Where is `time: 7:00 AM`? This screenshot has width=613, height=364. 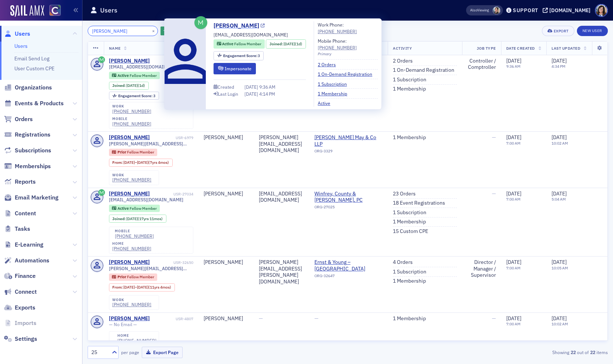 time: 7:00 AM is located at coordinates (513, 324).